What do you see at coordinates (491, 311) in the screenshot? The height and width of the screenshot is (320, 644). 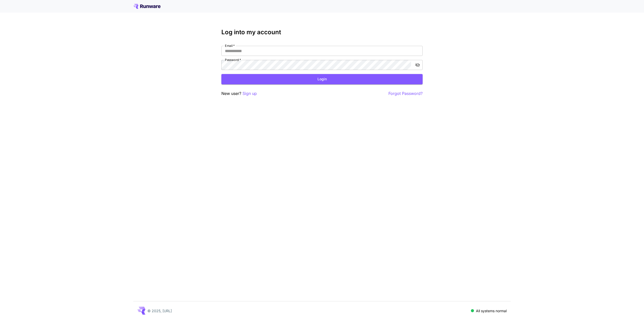 I see `p: All systems normal` at bounding box center [491, 311].